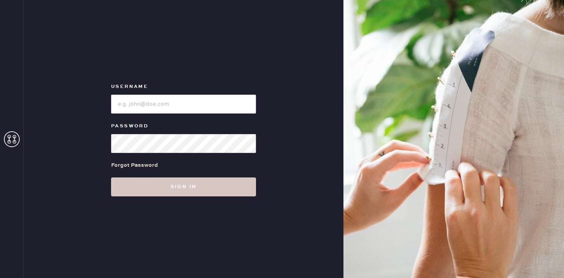 This screenshot has height=278, width=564. What do you see at coordinates (134, 165) in the screenshot?
I see `div: Forgot Password` at bounding box center [134, 165].